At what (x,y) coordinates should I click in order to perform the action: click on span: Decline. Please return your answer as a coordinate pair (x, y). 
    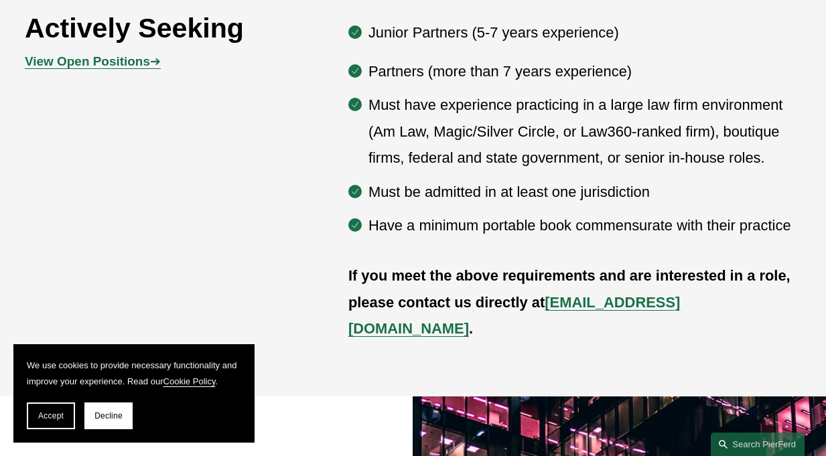
    Looking at the image, I should click on (108, 416).